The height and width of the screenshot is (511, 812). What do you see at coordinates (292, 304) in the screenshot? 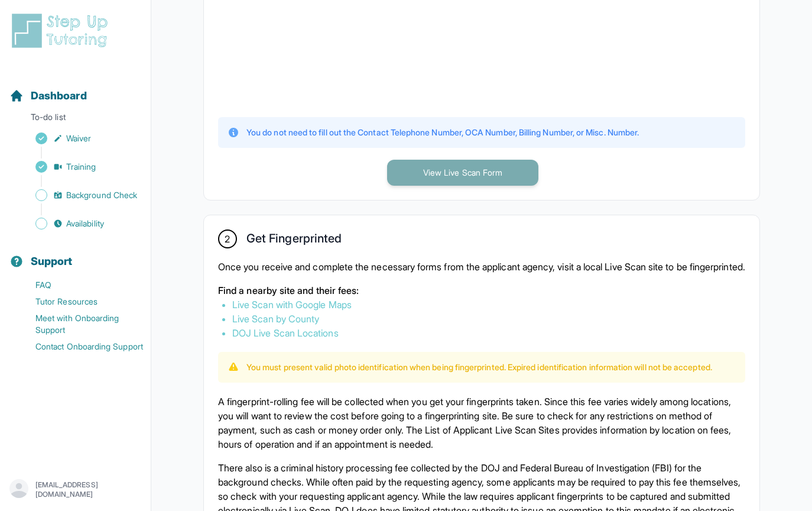
I see `a: Live Scan with Google Maps` at bounding box center [292, 304].